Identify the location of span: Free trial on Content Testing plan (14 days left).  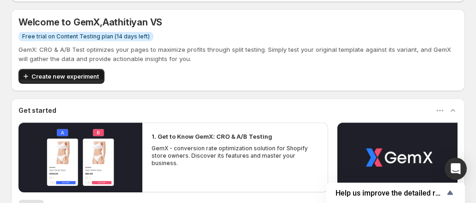
(86, 36).